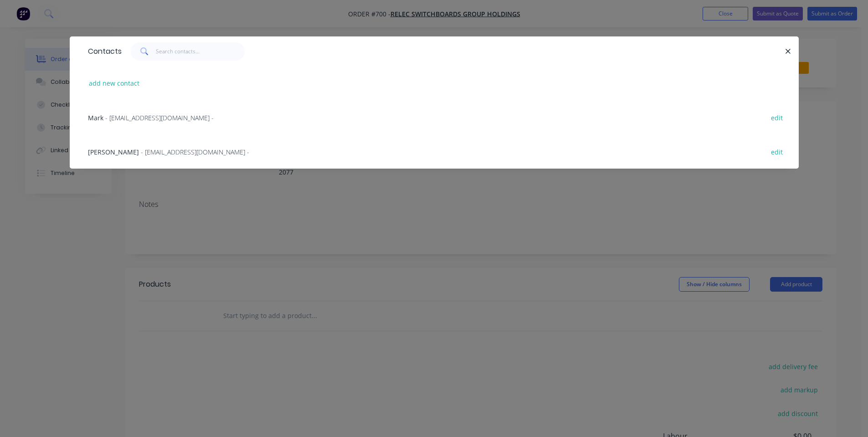  Describe the element at coordinates (103, 52) in the screenshot. I see `div: Contacts` at that location.